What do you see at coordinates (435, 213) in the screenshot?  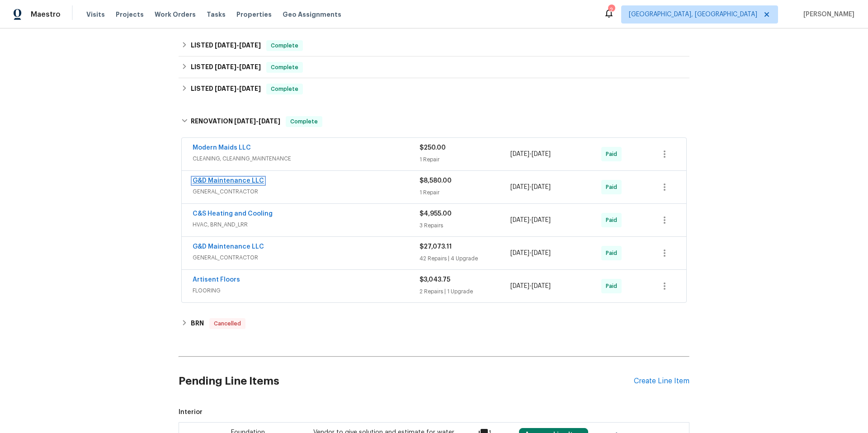 I see `span: $4,955.00` at bounding box center [435, 213].